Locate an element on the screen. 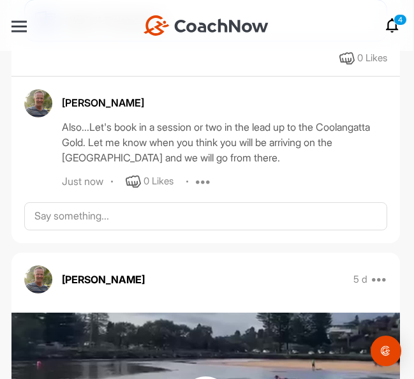  img: CoachNow is located at coordinates (206, 26).